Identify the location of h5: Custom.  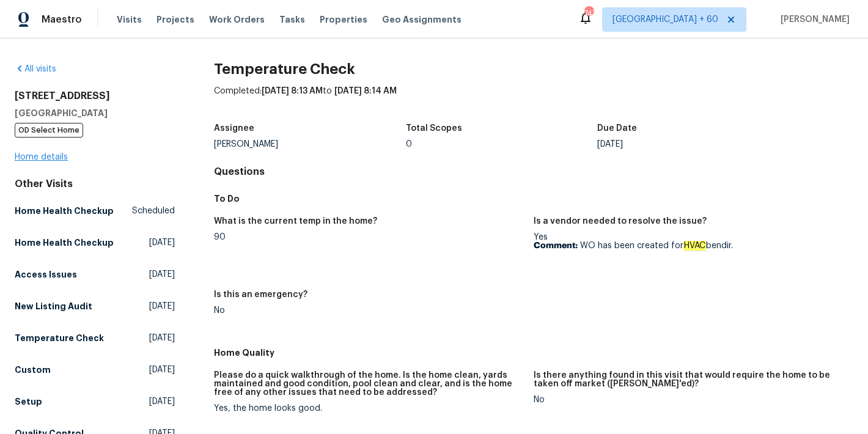
(32, 370).